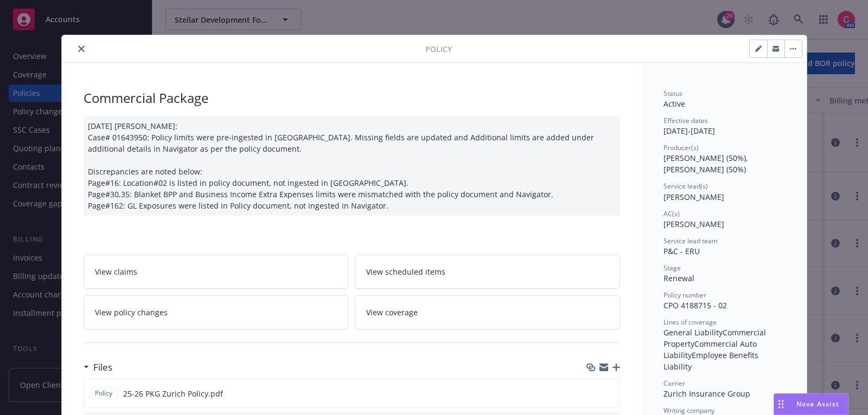  I want to click on span: Effective dates, so click(686, 120).